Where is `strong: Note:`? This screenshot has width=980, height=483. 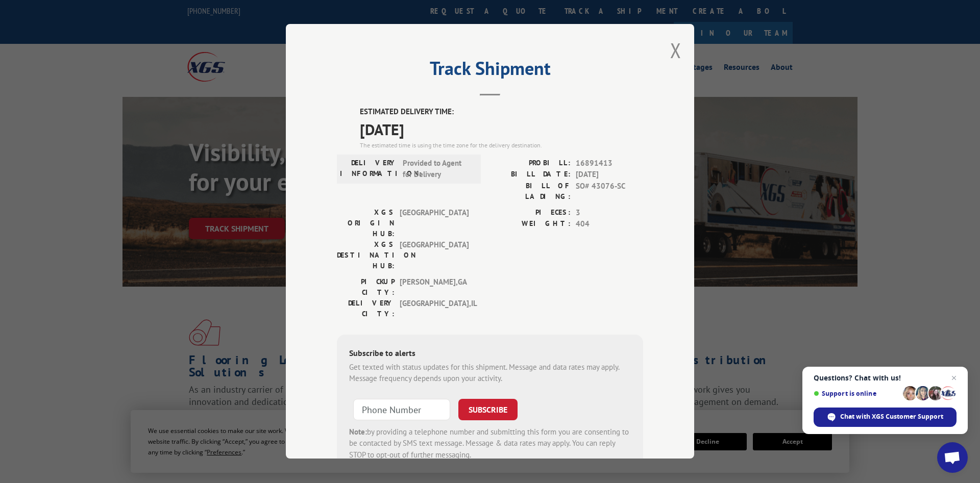 strong: Note: is located at coordinates (358, 431).